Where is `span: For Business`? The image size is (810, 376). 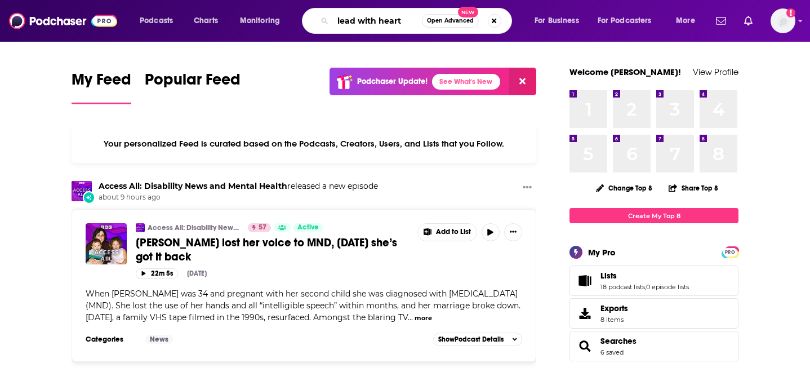
span: For Business is located at coordinates (556, 21).